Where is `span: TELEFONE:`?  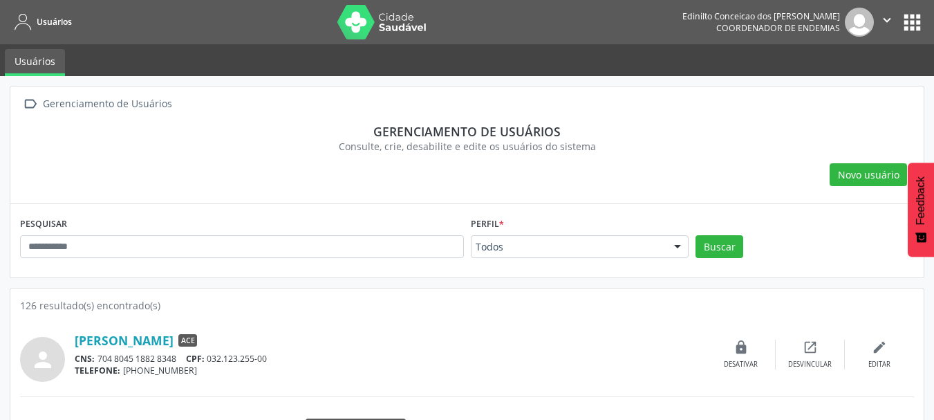 span: TELEFONE: is located at coordinates (97, 370).